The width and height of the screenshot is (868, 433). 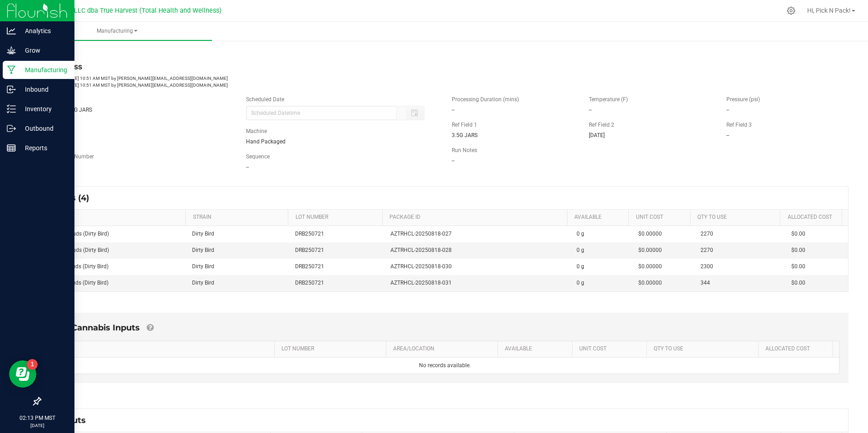 I want to click on inline-svg: Grow, so click(x=11, y=51).